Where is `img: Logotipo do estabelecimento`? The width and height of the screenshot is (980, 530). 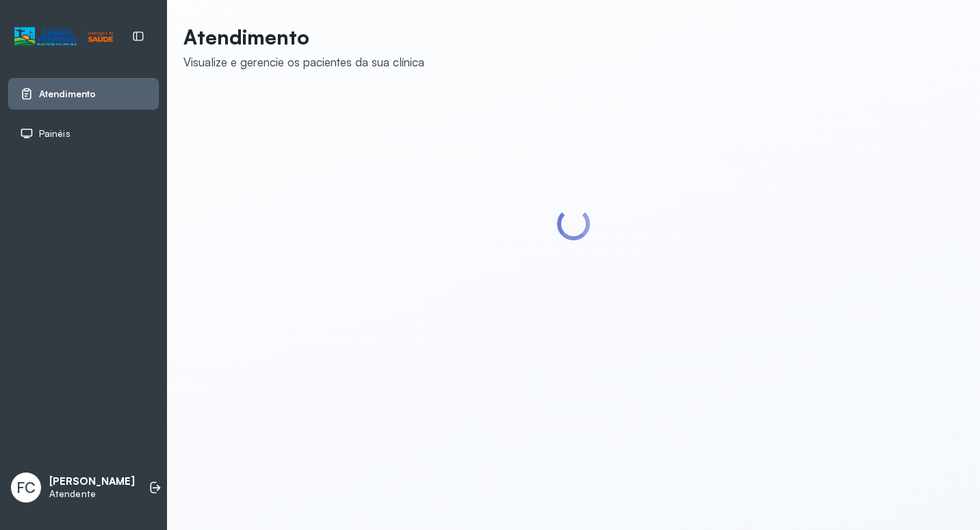
img: Logotipo do estabelecimento is located at coordinates (64, 36).